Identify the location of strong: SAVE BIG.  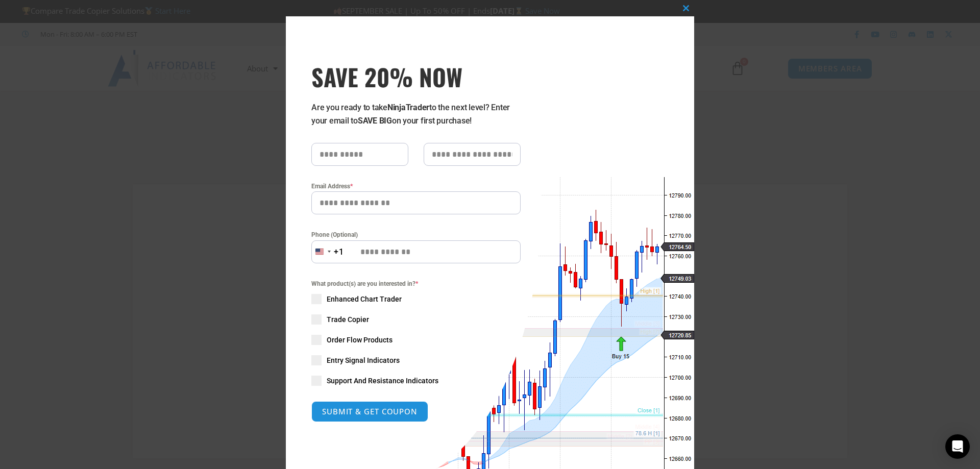
(374, 121).